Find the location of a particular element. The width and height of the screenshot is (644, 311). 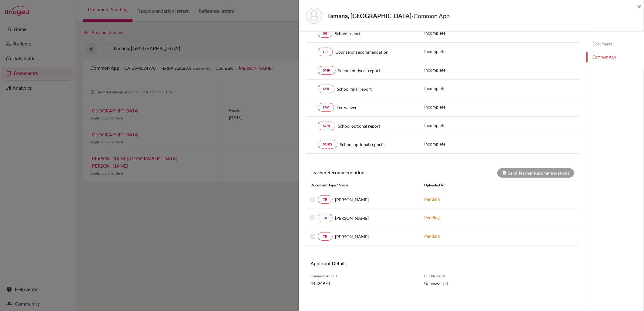

a: SOR2 is located at coordinates (327, 144).